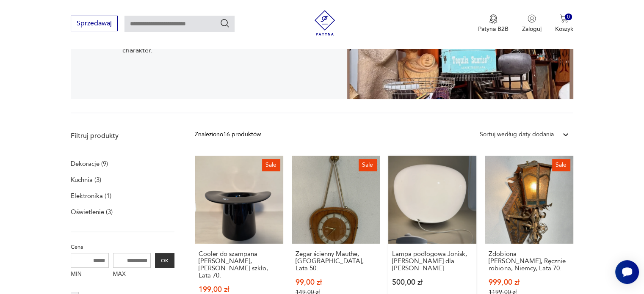 This screenshot has height=294, width=644. I want to click on a: Kuchnia (3), so click(86, 180).